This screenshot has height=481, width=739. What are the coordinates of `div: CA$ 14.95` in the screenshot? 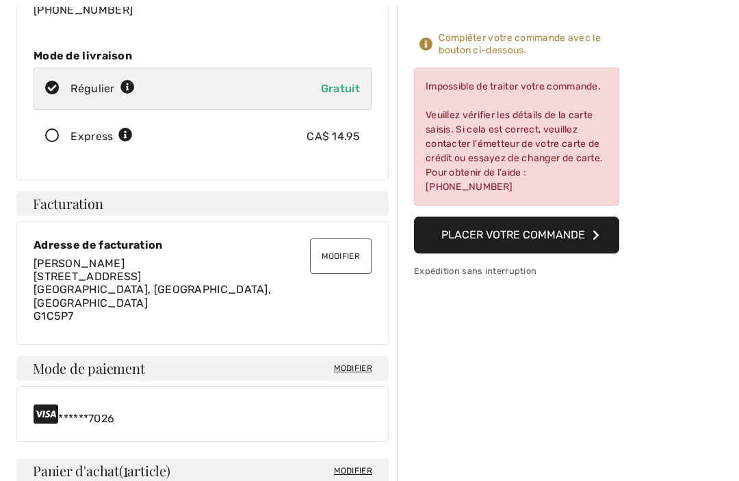 It's located at (333, 137).